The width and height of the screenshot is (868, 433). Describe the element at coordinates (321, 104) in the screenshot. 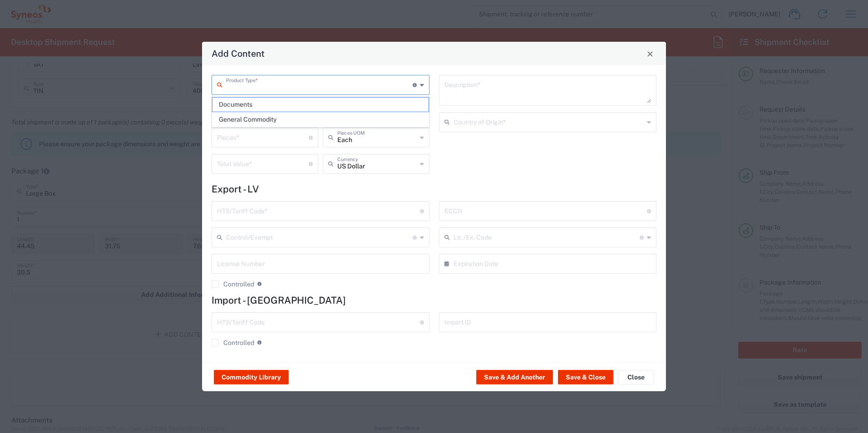

I see `span: Documents` at that location.